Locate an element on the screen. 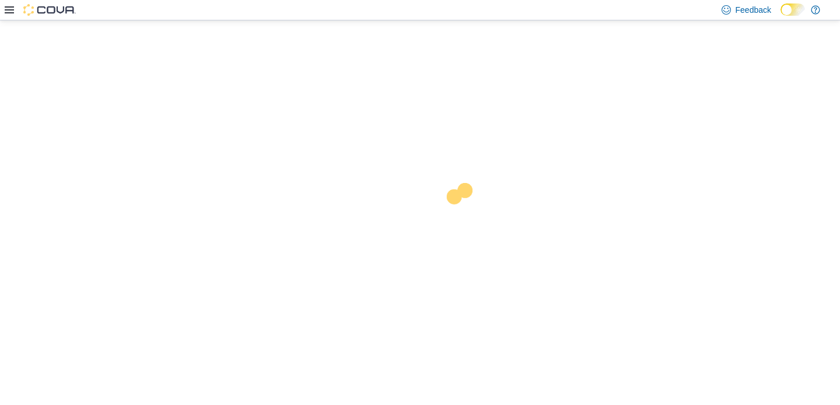 Image resolution: width=840 pixels, height=405 pixels. input: Dark Mode is located at coordinates (793, 9).